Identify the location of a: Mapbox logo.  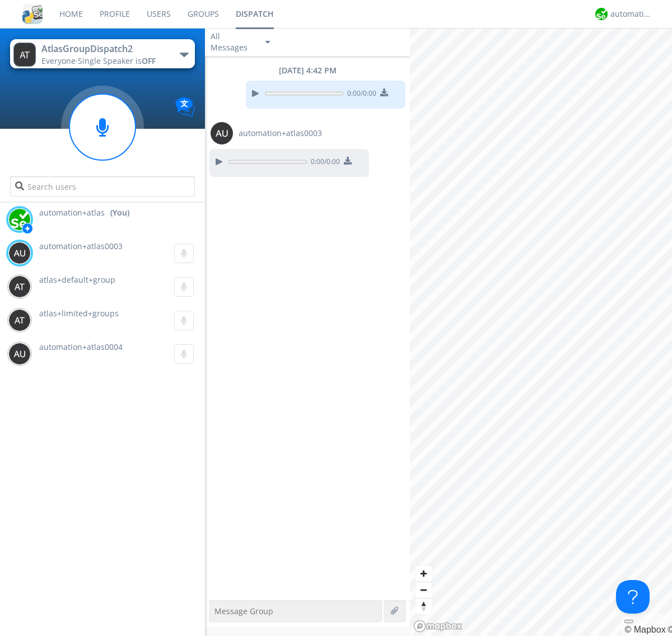
(438, 626).